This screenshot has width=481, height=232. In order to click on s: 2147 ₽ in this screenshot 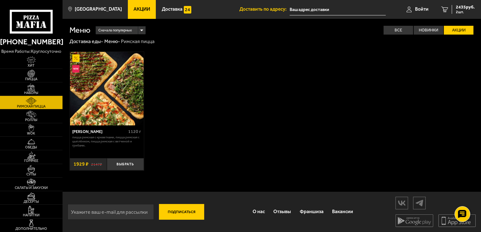, I will do `click(97, 164)`.